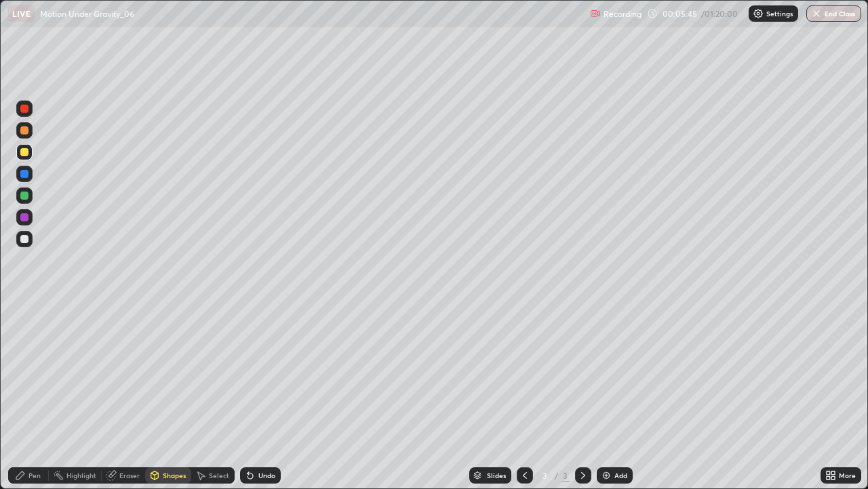 This screenshot has height=489, width=868. Describe the element at coordinates (847, 475) in the screenshot. I see `div: More` at that location.